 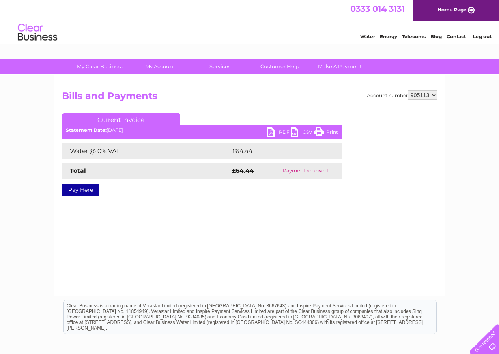 What do you see at coordinates (305, 171) in the screenshot?
I see `td: Payment received` at bounding box center [305, 171].